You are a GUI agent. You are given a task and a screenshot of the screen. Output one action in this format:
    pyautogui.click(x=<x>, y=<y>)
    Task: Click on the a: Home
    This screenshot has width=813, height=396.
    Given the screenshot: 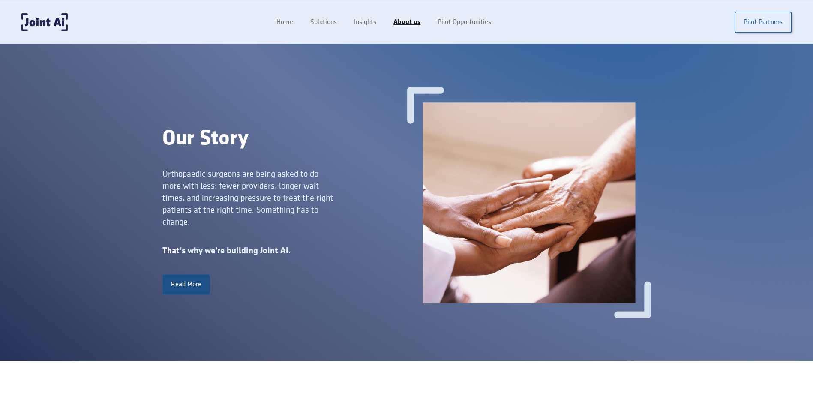 What is the action you would take?
    pyautogui.click(x=284, y=22)
    